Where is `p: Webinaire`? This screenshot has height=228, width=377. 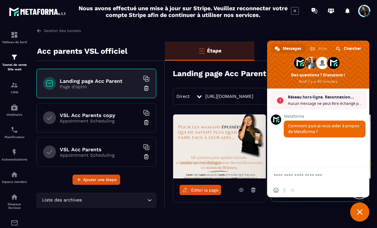 p: Webinaire is located at coordinates (14, 114).